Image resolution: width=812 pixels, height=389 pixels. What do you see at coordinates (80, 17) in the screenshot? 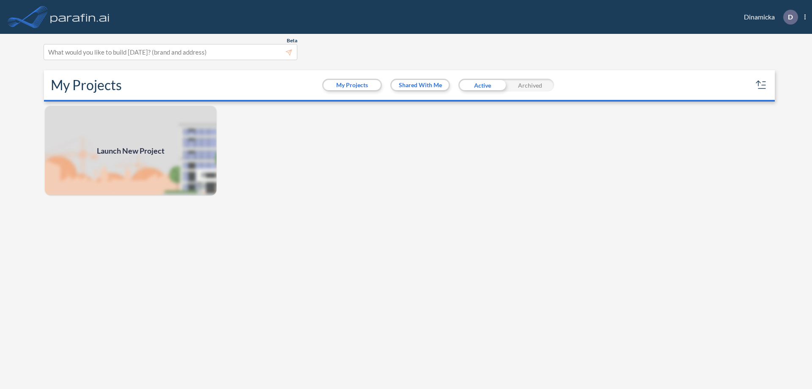
I see `img: logo` at bounding box center [80, 17].